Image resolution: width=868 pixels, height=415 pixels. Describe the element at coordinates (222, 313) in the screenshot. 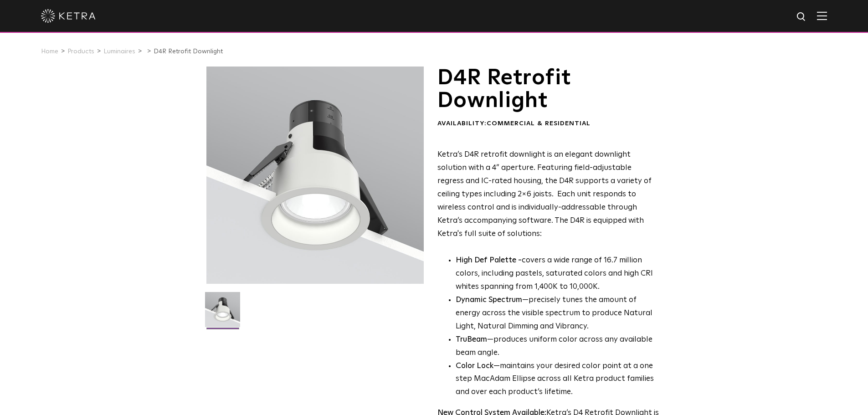

I see `img: D4R Retrofit Downlight` at that location.